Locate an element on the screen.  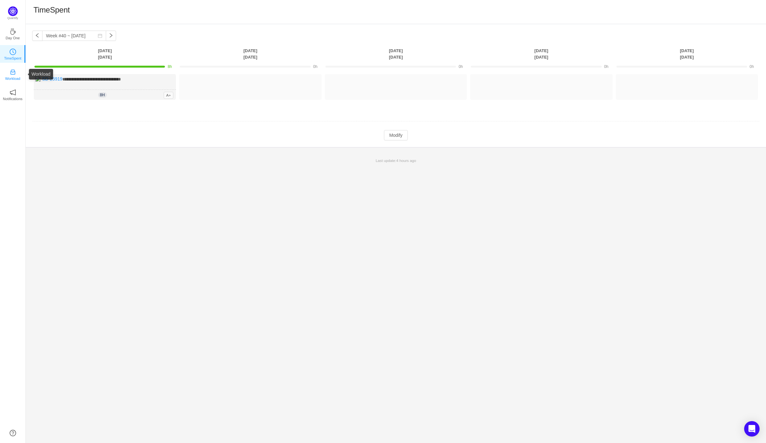
i: icon: calendar is located at coordinates (100, 36).